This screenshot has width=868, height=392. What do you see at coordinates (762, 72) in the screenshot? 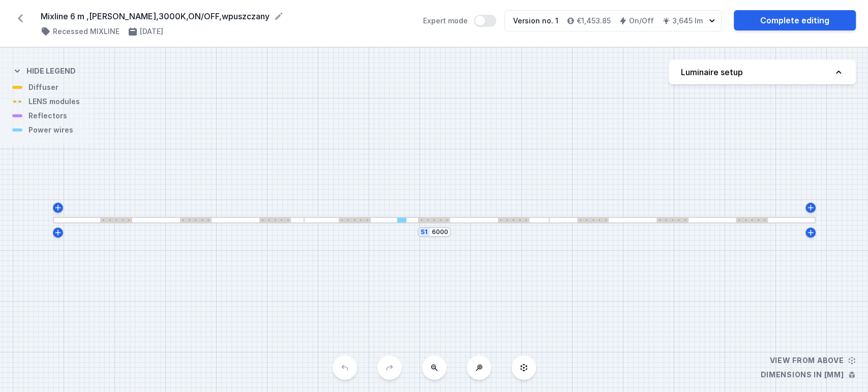
I see `button: Luminaire setup` at bounding box center [762, 72].